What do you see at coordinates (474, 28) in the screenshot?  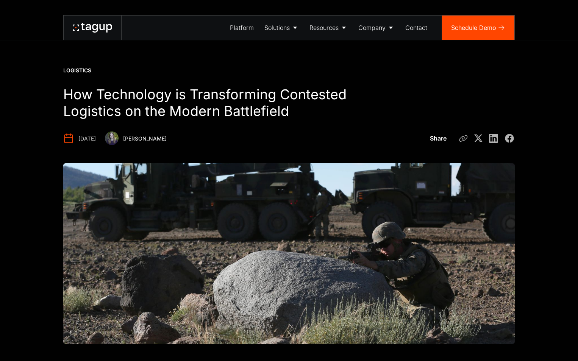 I see `div: Schedule Demo` at bounding box center [474, 28].